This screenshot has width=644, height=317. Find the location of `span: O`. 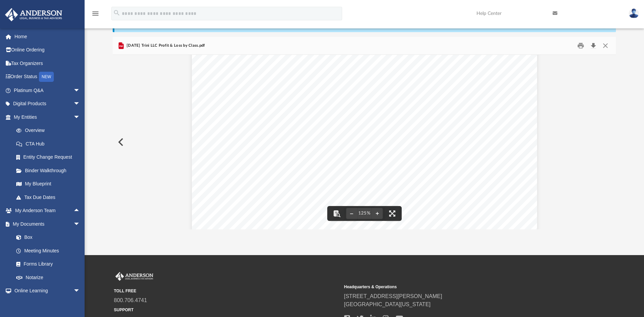

span: O is located at coordinates (435, 195).